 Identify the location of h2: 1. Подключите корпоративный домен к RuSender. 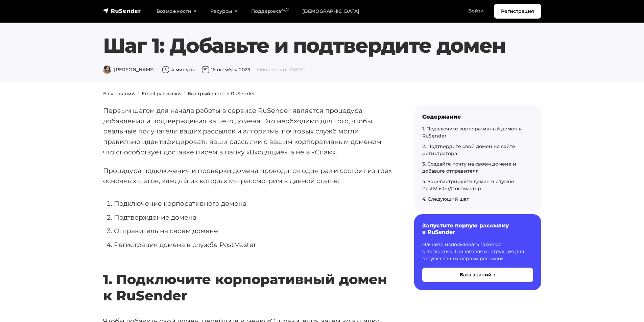
(248, 277).